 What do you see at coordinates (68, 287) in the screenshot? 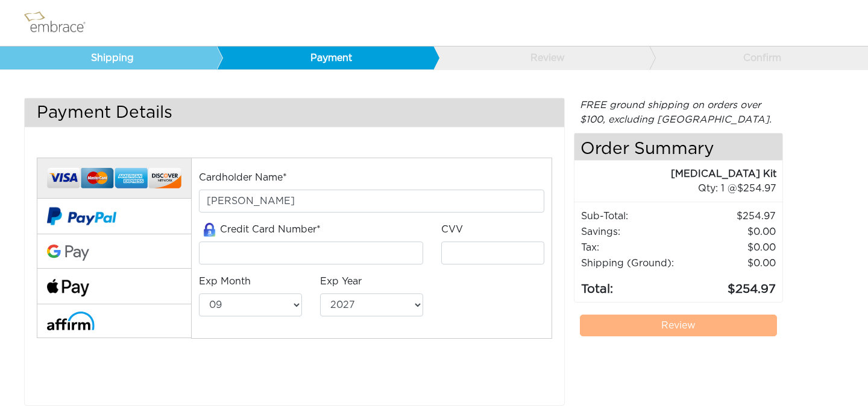
I see `img: fullApplePay.png` at bounding box center [68, 287].